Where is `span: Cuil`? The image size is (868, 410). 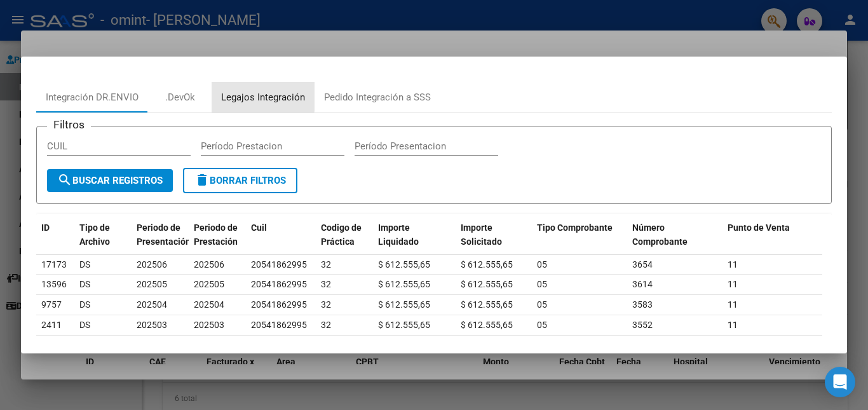
span: Cuil is located at coordinates (258, 227).